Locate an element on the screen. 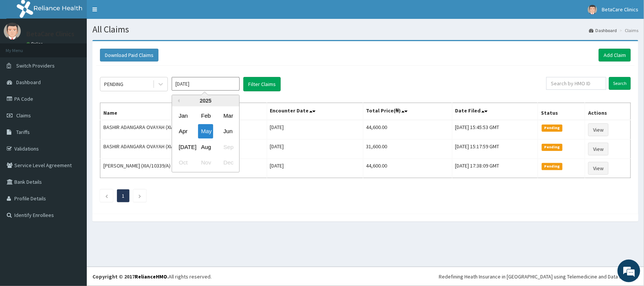 This screenshot has width=644, height=286. span: Claims is located at coordinates (23, 116).